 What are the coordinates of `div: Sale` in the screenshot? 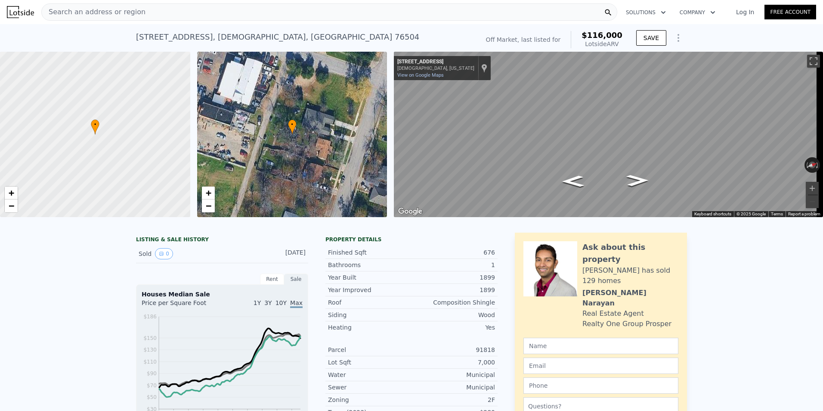 It's located at (296, 279).